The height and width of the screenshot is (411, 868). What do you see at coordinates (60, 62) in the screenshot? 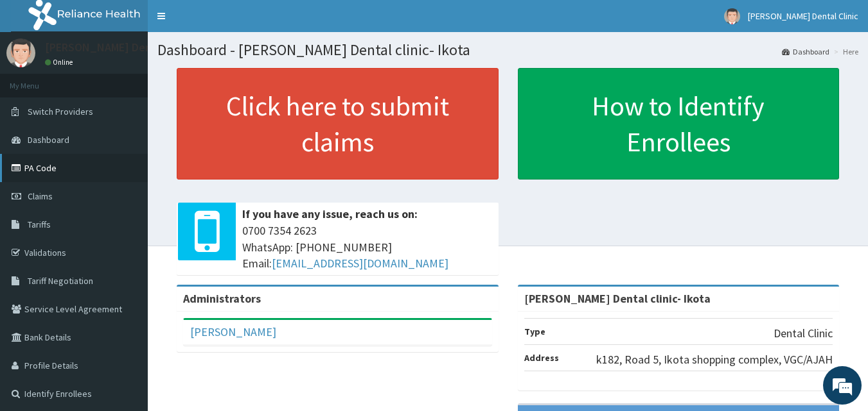
I see `a: Online` at bounding box center [60, 62].